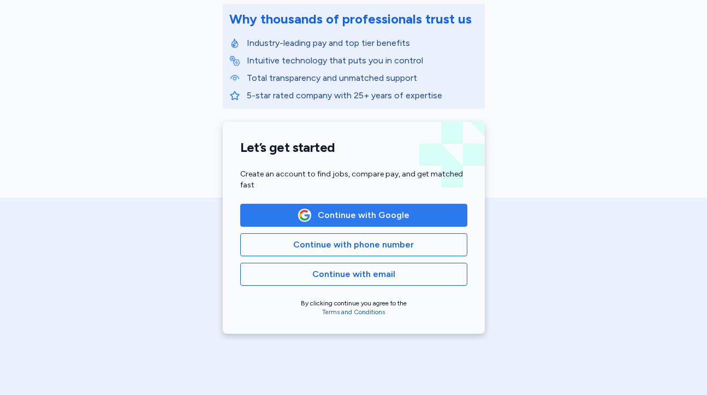  Describe the element at coordinates (305, 215) in the screenshot. I see `img: Google Logo` at that location.